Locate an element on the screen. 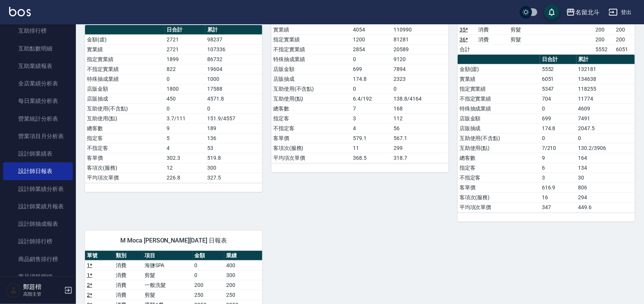 This screenshot has height=304, width=644. td: 327.5 is located at coordinates (234, 177).